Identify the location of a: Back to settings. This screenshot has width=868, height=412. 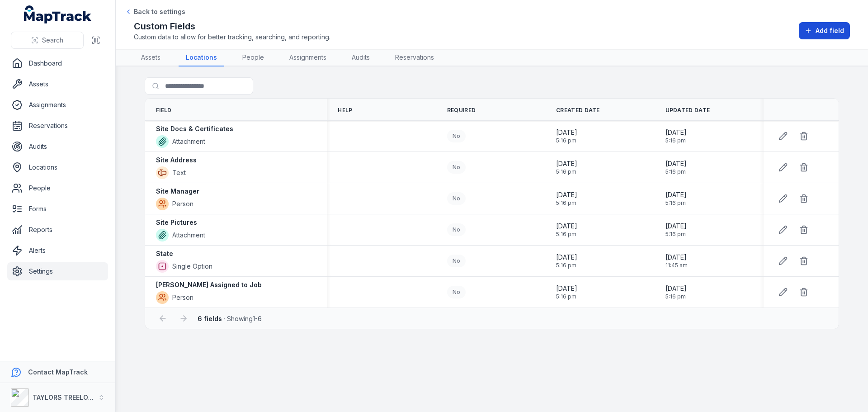
(155, 12).